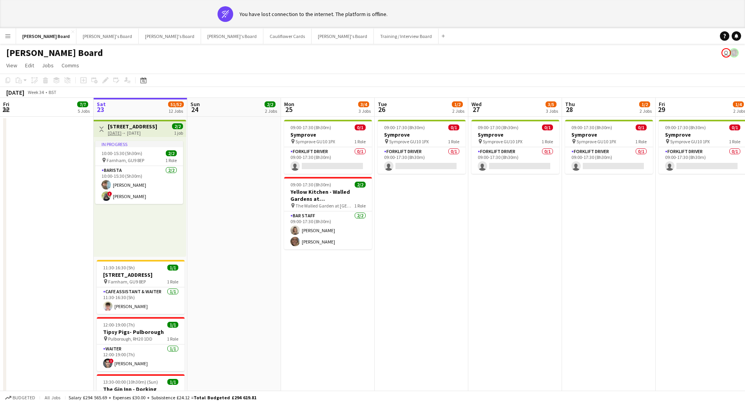  Describe the element at coordinates (70, 65) in the screenshot. I see `a: Comms` at that location.